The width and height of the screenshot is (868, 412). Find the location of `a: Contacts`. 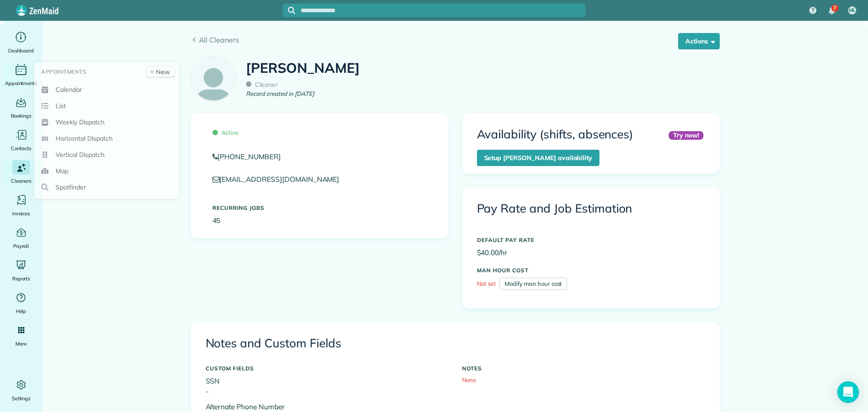

a: Contacts is located at coordinates (21, 141).